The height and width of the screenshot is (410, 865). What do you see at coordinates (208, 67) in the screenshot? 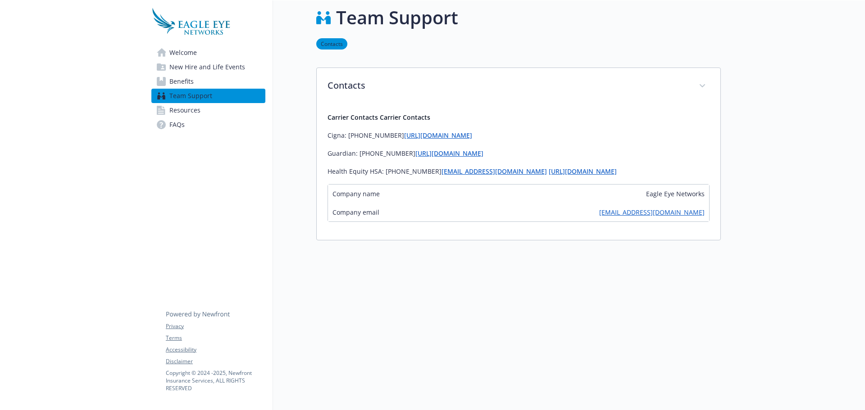
I see `a: New Hire and Life Events` at bounding box center [208, 67].